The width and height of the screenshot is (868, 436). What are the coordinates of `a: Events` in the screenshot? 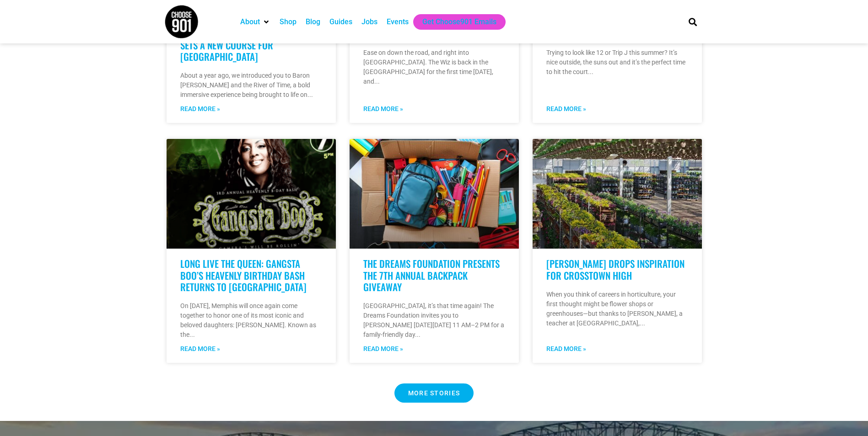 It's located at (397, 22).